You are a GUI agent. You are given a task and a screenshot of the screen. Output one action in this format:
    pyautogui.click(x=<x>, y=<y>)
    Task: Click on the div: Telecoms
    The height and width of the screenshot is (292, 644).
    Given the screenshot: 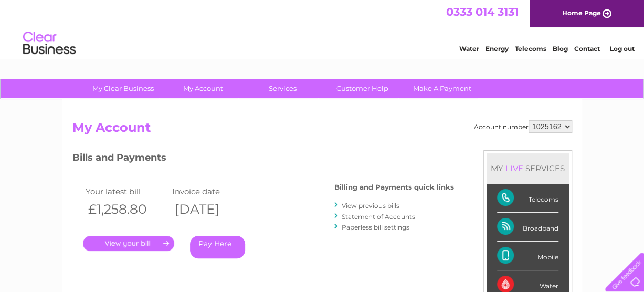 What is the action you would take?
    pyautogui.click(x=528, y=198)
    